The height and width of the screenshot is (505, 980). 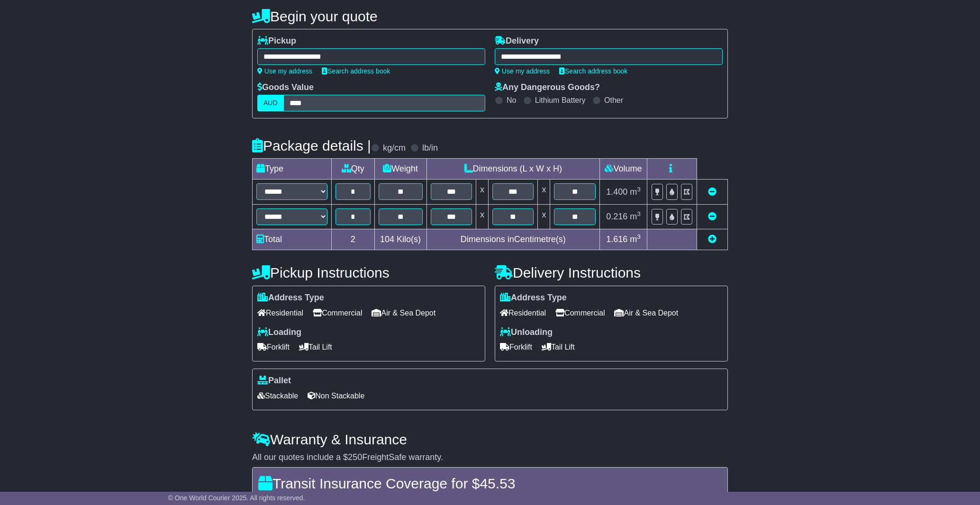 What do you see at coordinates (236, 498) in the screenshot?
I see `span: © One World Courier 2025. All rights reserved.` at bounding box center [236, 498].